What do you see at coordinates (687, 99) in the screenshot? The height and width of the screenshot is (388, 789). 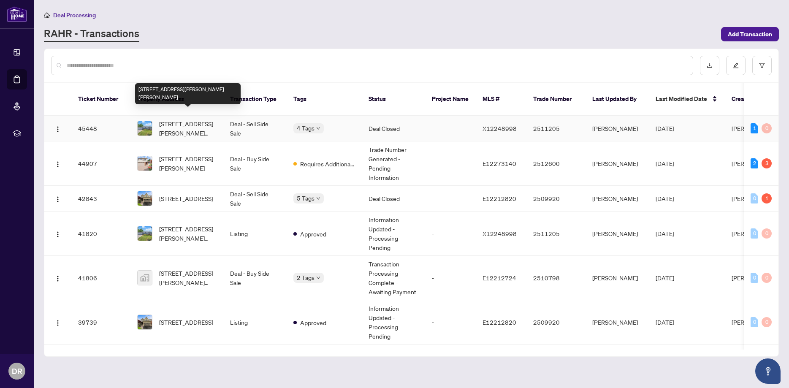 I see `th: Last Modified Date` at bounding box center [687, 99].